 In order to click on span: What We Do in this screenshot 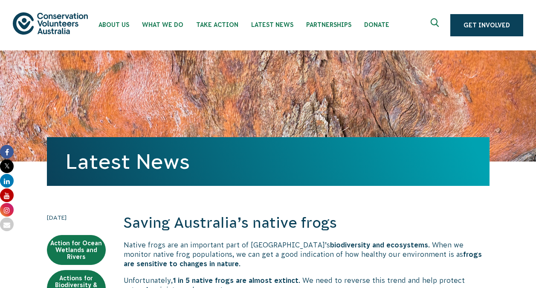, I will do `click(163, 25)`.